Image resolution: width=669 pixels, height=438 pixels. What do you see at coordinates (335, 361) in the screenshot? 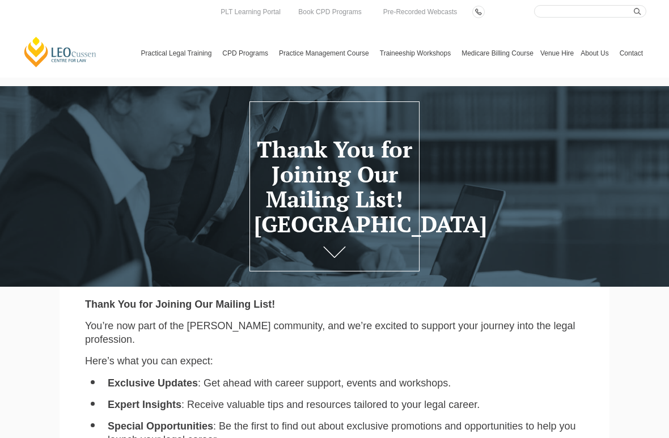
I see `p: Here’s what you can expect:` at bounding box center [335, 361].